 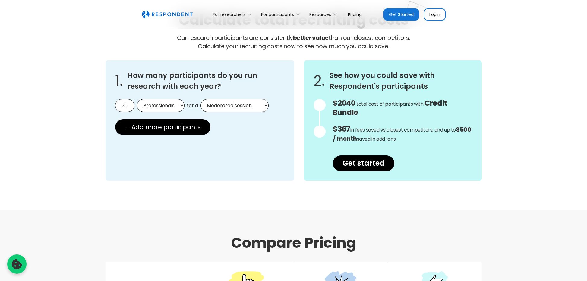 What do you see at coordinates (167, 14) in the screenshot?
I see `img: Untitled UI logotext` at bounding box center [167, 14].